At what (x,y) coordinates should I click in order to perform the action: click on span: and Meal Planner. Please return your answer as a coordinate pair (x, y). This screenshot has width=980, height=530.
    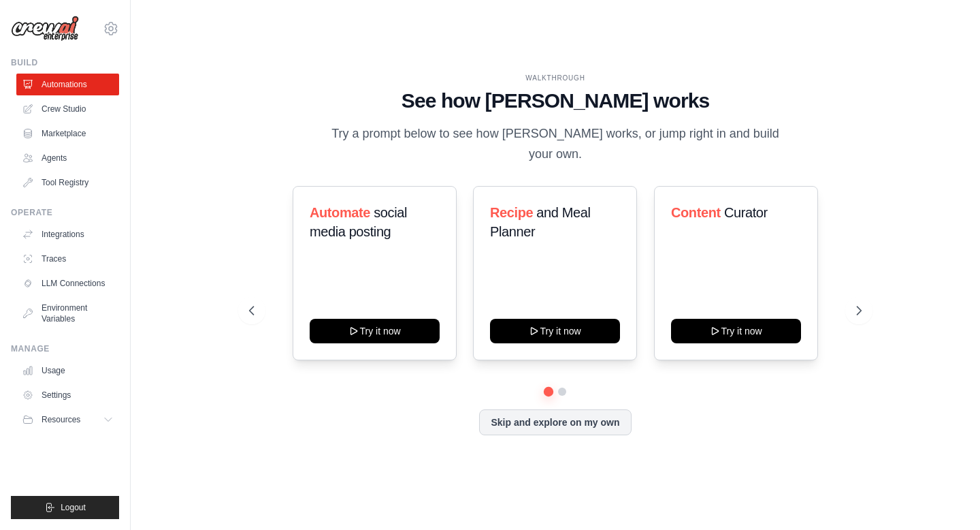
    Looking at the image, I should click on (540, 222).